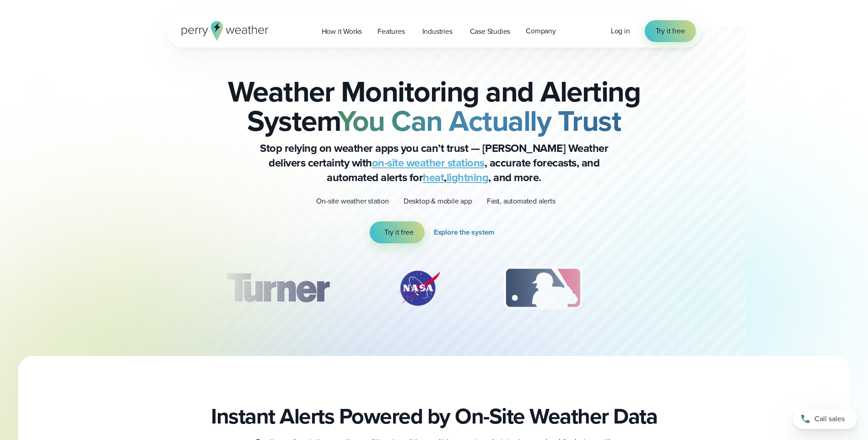  Describe the element at coordinates (541, 31) in the screenshot. I see `span: Company` at that location.